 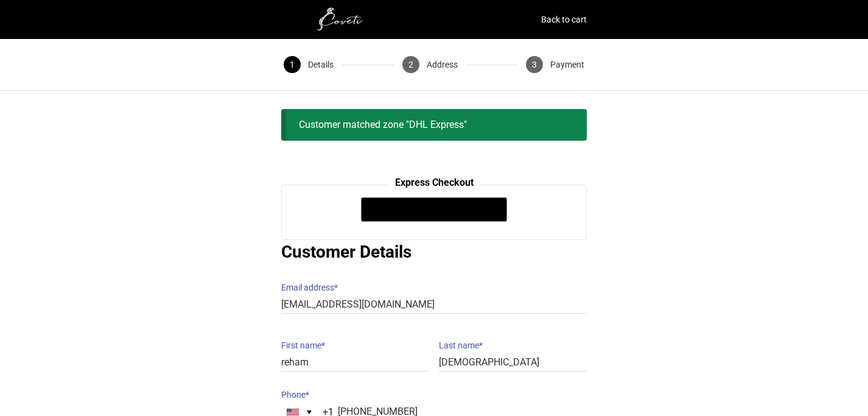 What do you see at coordinates (512, 345) in the screenshot?
I see `label: Last name` at bounding box center [512, 345].